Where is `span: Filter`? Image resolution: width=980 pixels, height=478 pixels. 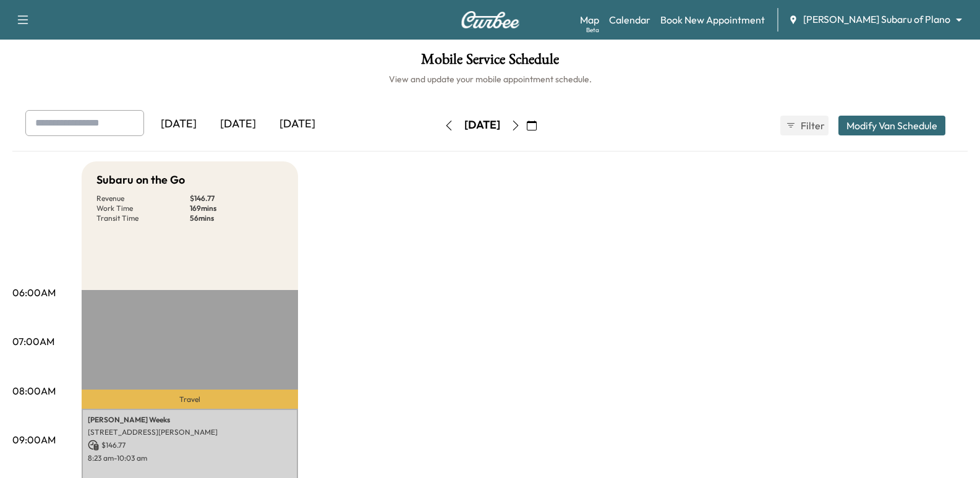
span: Filter is located at coordinates (812, 125).